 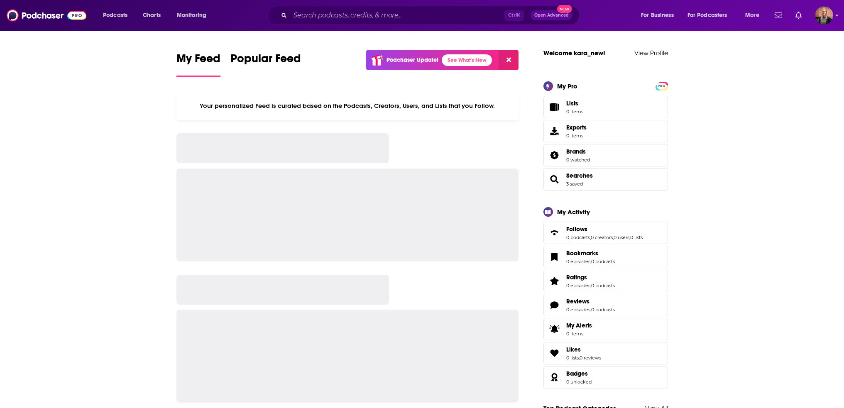 I want to click on span: For Podcasters, so click(x=708, y=15).